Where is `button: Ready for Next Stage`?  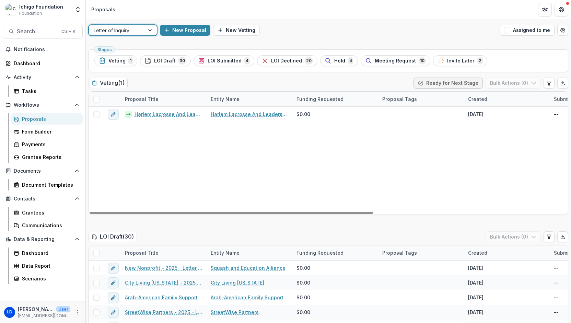
button: Ready for Next Stage is located at coordinates (448, 83).